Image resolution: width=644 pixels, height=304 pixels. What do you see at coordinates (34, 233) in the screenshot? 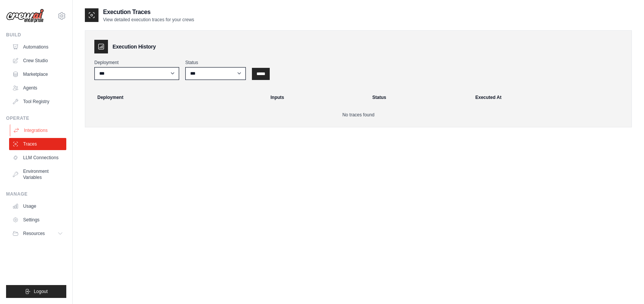
I see `span: Resources` at bounding box center [34, 233].